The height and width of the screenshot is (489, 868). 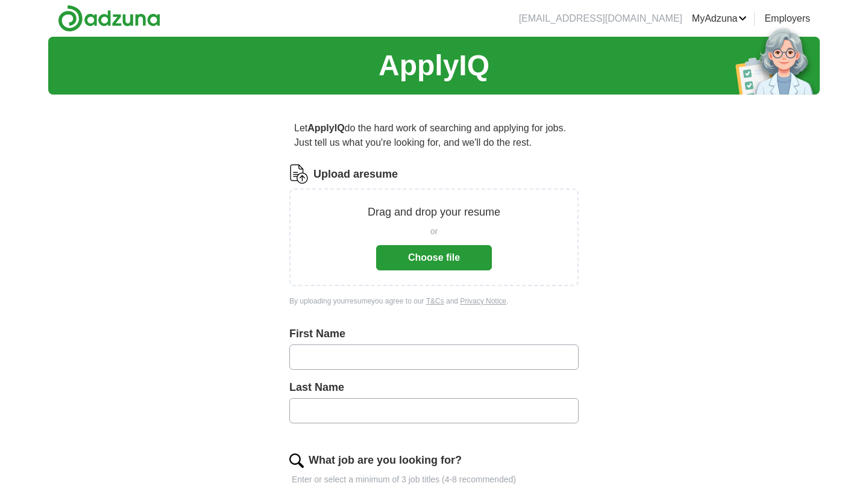 What do you see at coordinates (787, 19) in the screenshot?
I see `a: Employers` at bounding box center [787, 19].